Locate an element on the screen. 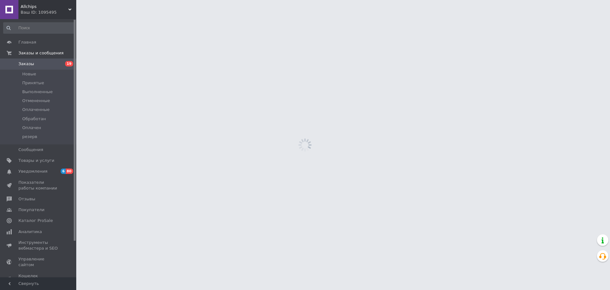  span: Отзывы is located at coordinates (27, 199).